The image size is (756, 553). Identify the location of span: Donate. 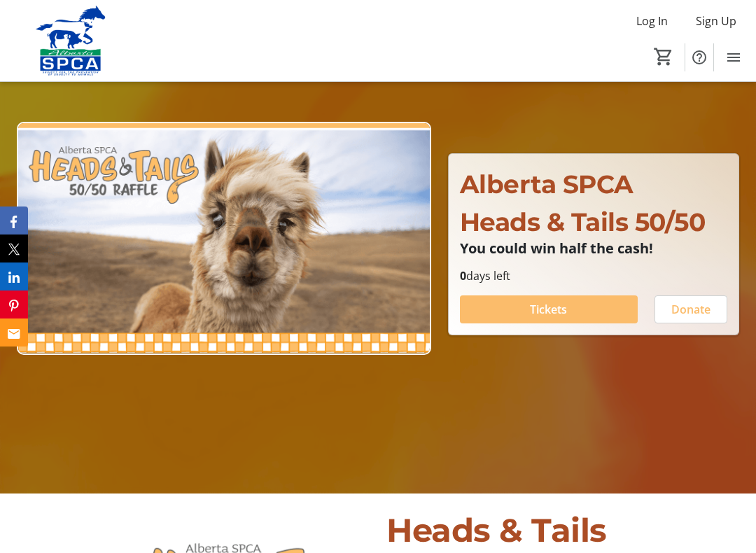
(692, 309).